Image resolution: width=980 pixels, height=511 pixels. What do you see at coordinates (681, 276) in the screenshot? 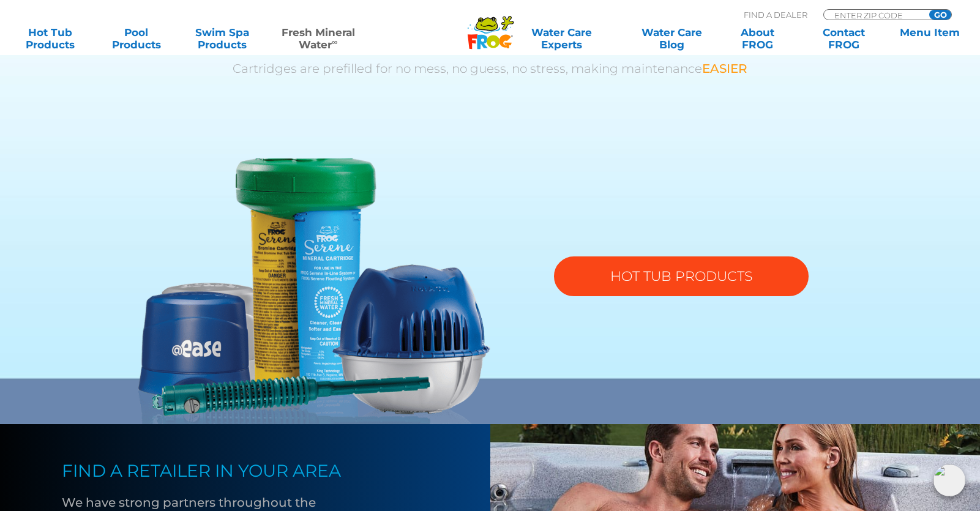
I see `a: HOT TUB PRODUCTS` at bounding box center [681, 276].